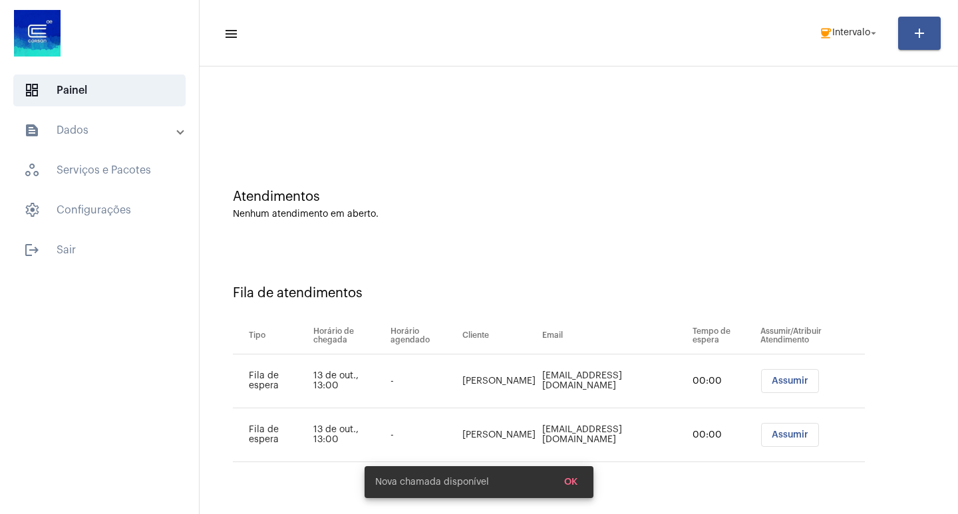  I want to click on mat-panel-title: Dados, so click(100, 130).